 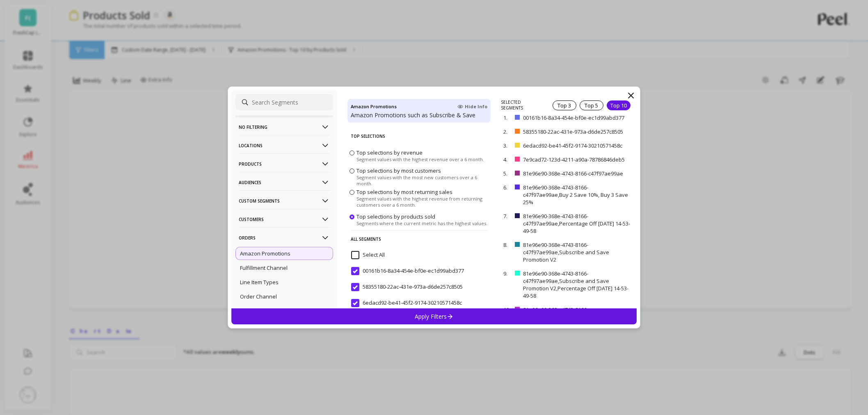 What do you see at coordinates (284, 182) in the screenshot?
I see `p: Audiences` at bounding box center [284, 182].